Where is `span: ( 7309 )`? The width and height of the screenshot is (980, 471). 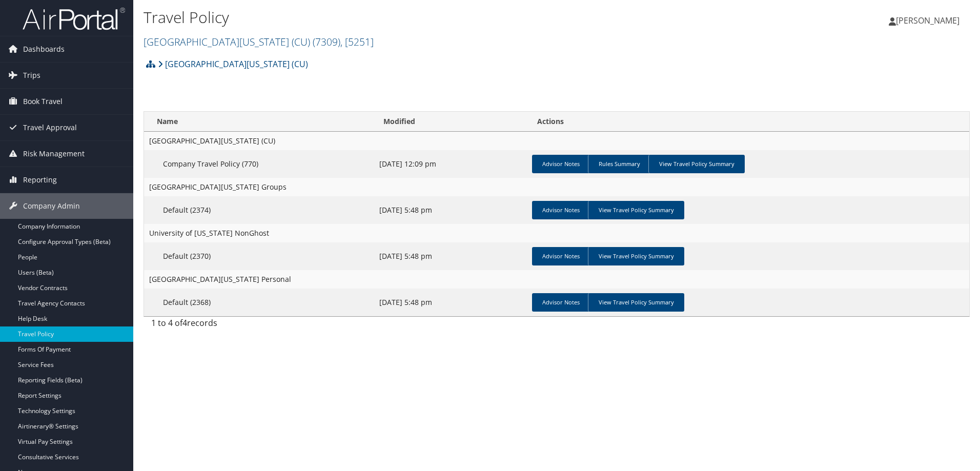
span: ( 7309 ) is located at coordinates (327, 42).